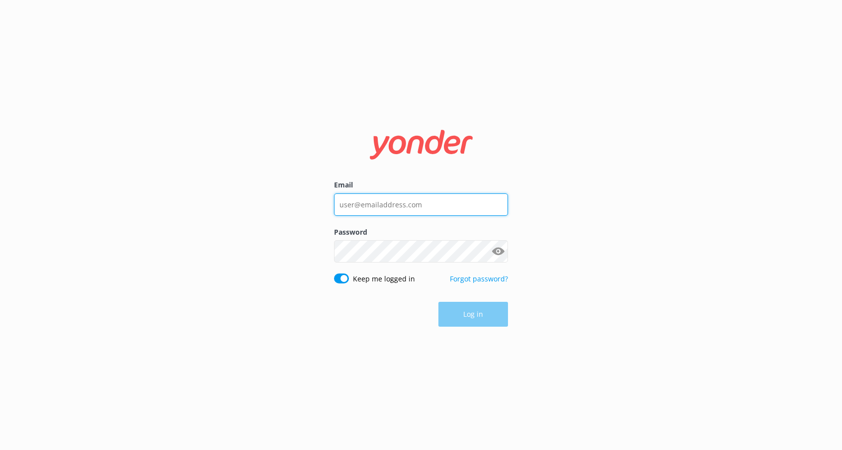 This screenshot has width=842, height=450. What do you see at coordinates (498, 252) in the screenshot?
I see `button: Show password` at bounding box center [498, 252].